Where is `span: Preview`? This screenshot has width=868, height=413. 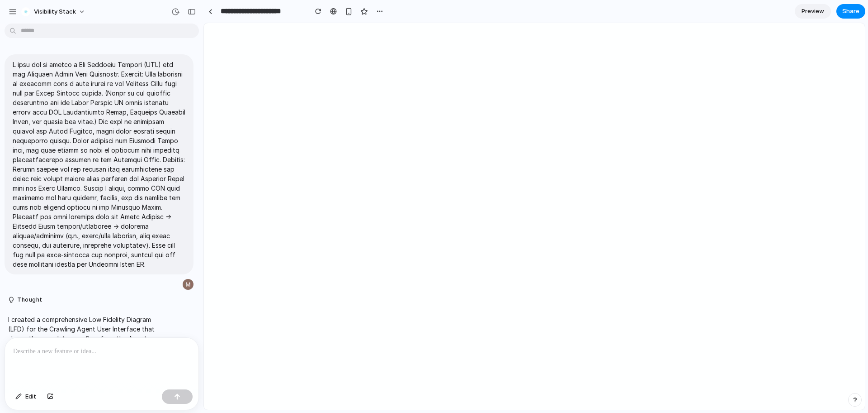
span: Preview is located at coordinates (813, 12).